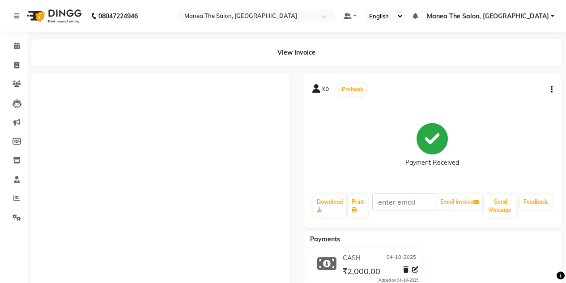 The image size is (566, 283). Describe the element at coordinates (405, 202) in the screenshot. I see `input: enter email` at that location.